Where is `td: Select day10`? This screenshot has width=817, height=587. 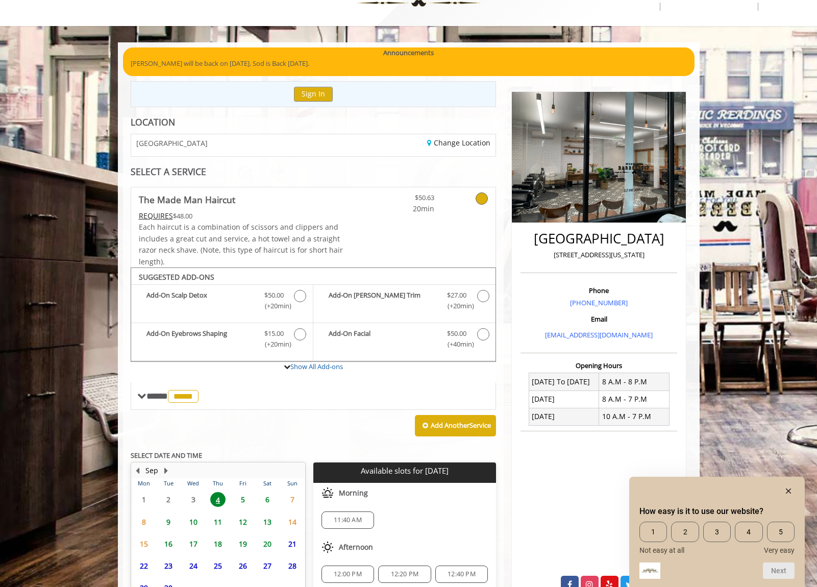
td: Select day10 is located at coordinates (193, 521).